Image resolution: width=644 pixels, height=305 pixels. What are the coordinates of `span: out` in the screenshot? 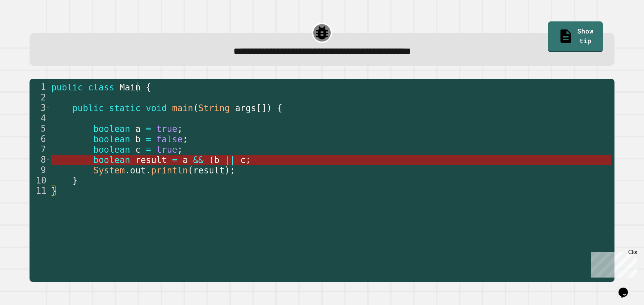 It's located at (138, 170).